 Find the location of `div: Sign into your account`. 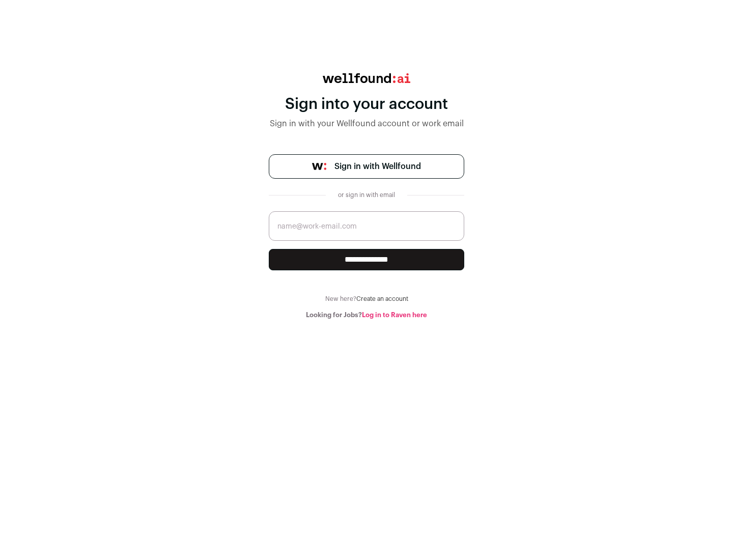

div: Sign into your account is located at coordinates (367, 104).